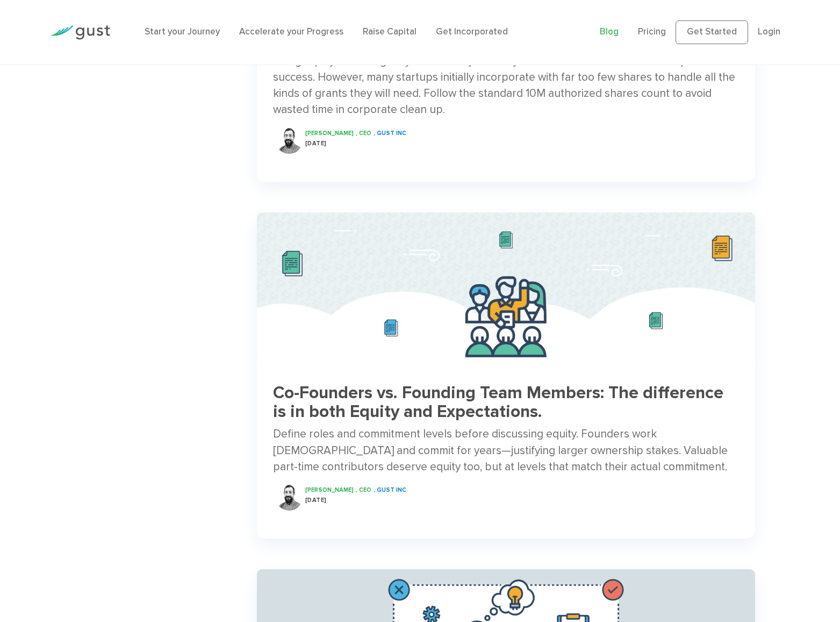  What do you see at coordinates (506, 86) in the screenshot?
I see `div: Using equity to strategically incentivize your early team is essential for most startups’ success...` at bounding box center [506, 86].